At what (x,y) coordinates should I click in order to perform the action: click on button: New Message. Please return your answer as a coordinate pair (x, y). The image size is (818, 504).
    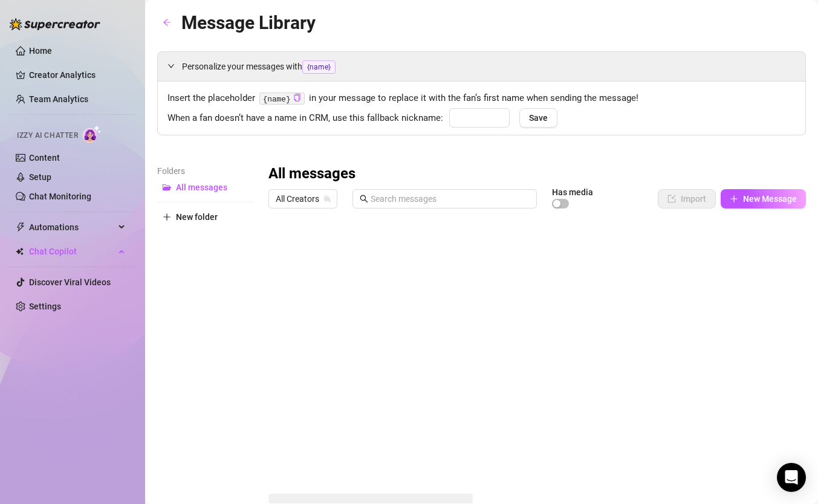
    Looking at the image, I should click on (763, 199).